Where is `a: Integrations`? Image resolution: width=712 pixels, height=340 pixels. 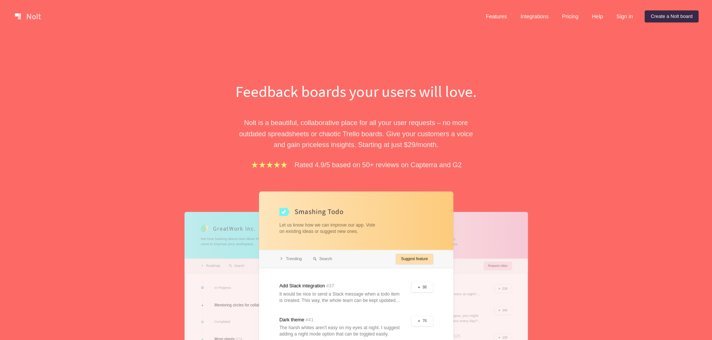 a: Integrations is located at coordinates (534, 16).